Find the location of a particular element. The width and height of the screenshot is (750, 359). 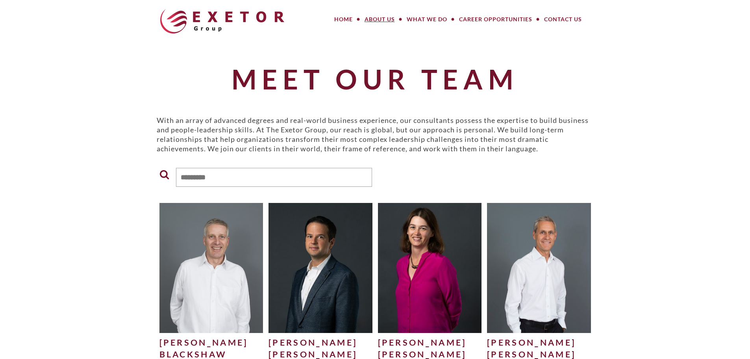

a: Contact Us is located at coordinates (563, 19).